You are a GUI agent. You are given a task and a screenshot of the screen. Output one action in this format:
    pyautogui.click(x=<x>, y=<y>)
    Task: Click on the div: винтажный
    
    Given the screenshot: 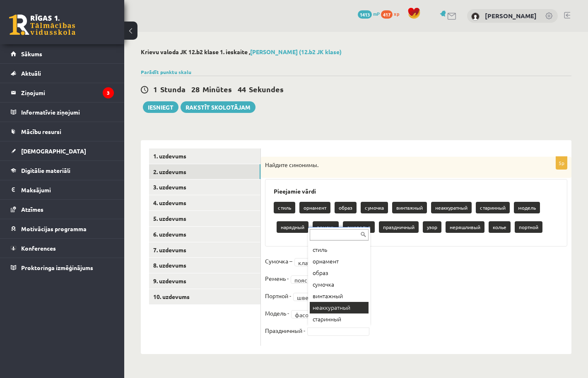 What is the action you would take?
    pyautogui.click(x=339, y=296)
    